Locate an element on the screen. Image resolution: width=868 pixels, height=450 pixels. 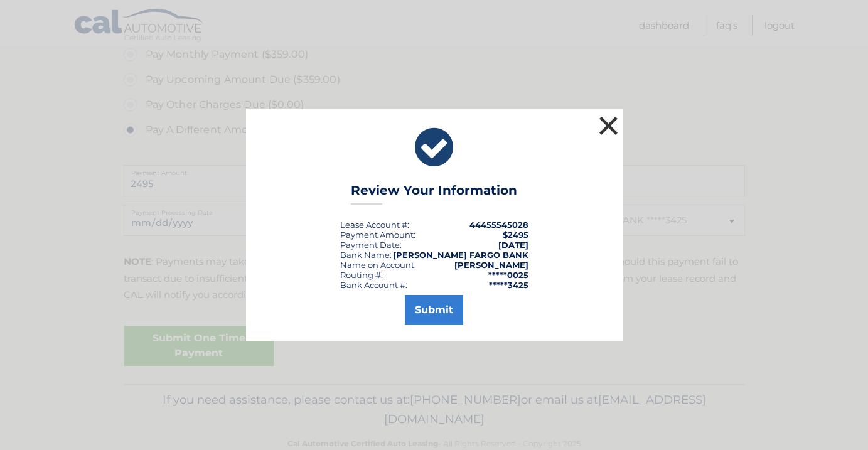
button: Submit is located at coordinates (434, 310).